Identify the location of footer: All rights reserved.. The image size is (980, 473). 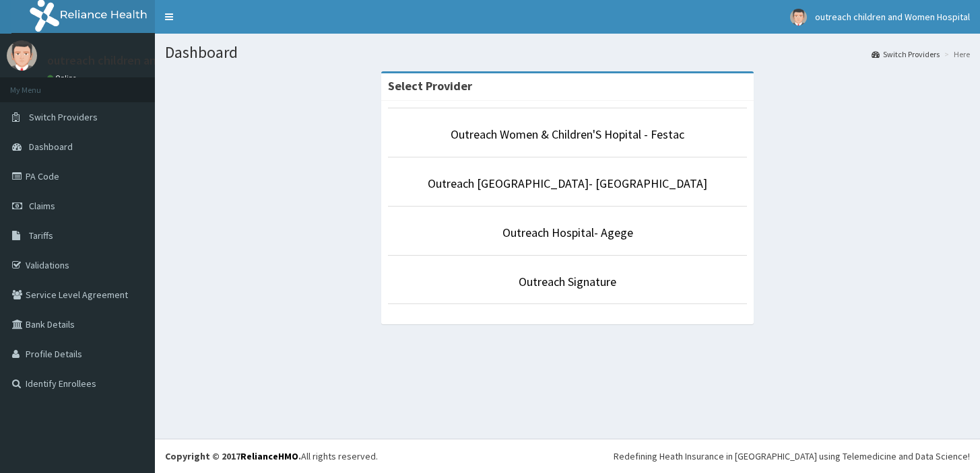
(567, 456).